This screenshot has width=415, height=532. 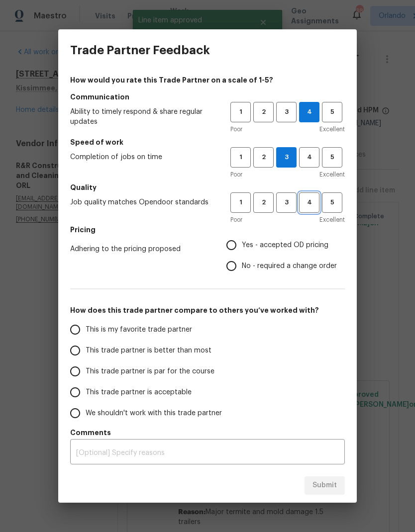 What do you see at coordinates (142, 157) in the screenshot?
I see `span: Completion of jobs on time` at bounding box center [142, 157].